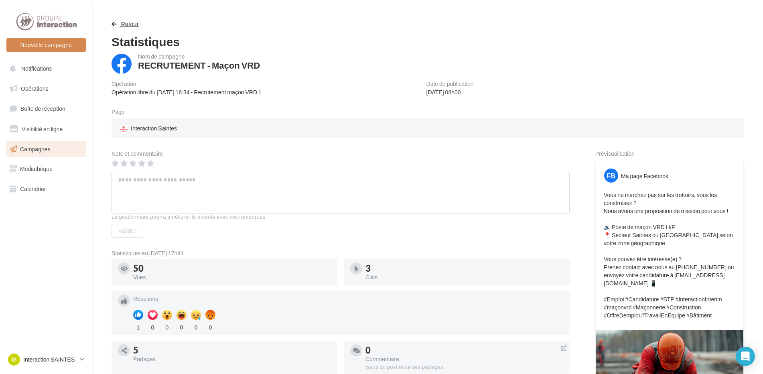 This screenshot has height=374, width=763. What do you see at coordinates (199, 57) in the screenshot?
I see `div: Nom de campagne` at bounding box center [199, 57].